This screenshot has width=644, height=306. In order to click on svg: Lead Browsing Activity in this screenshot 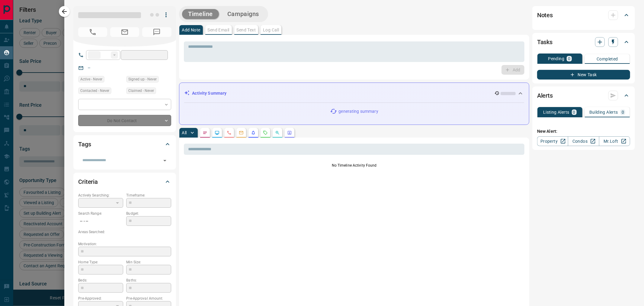, I will do `click(217, 133)`.